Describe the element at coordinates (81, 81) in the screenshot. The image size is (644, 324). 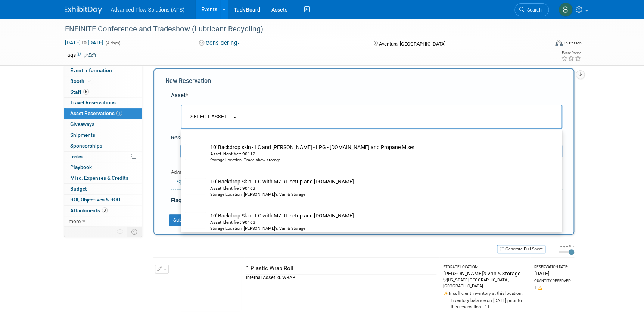
I see `span: Booth` at that location.